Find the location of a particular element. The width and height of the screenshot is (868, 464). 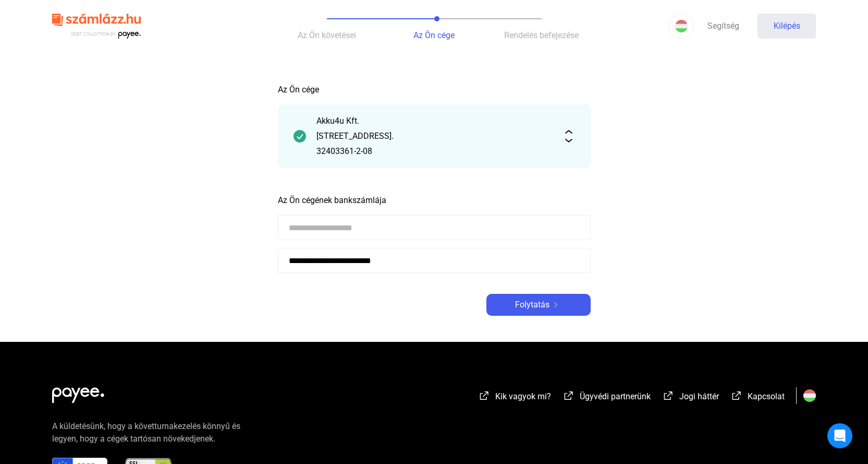

font: Akku4u Kft. is located at coordinates (338, 121).